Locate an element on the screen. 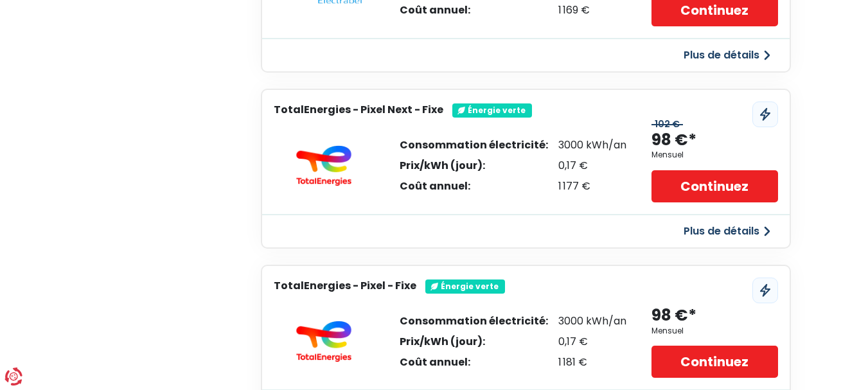 Image resolution: width=868 pixels, height=390 pixels. div: 102 € is located at coordinates (667, 124).